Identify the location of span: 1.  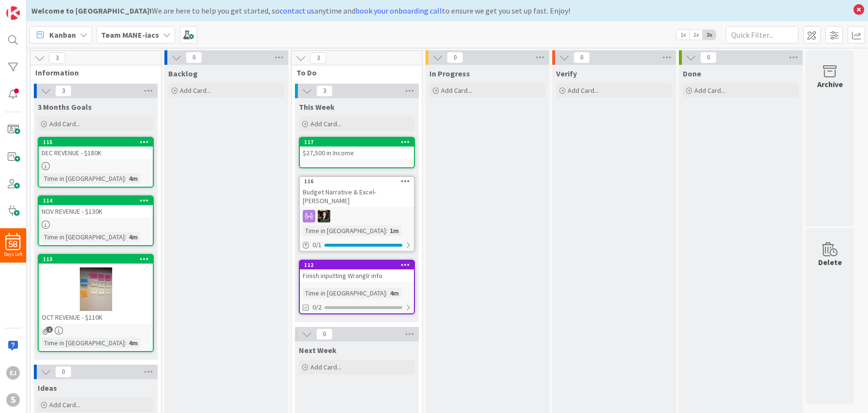
(49, 329).